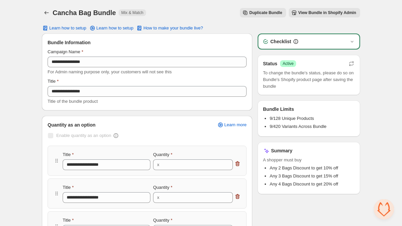 This screenshot has height=226, width=402. Describe the element at coordinates (266, 13) in the screenshot. I see `span: Duplicate Bundle` at that location.